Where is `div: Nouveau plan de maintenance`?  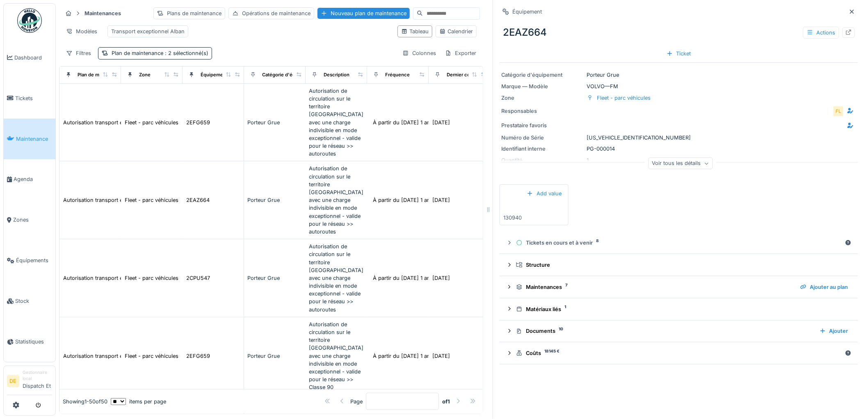 div: Nouveau plan de maintenance is located at coordinates (363, 13).